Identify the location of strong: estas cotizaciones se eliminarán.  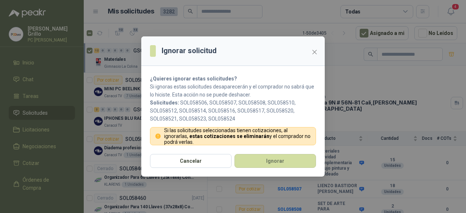
(229, 136).